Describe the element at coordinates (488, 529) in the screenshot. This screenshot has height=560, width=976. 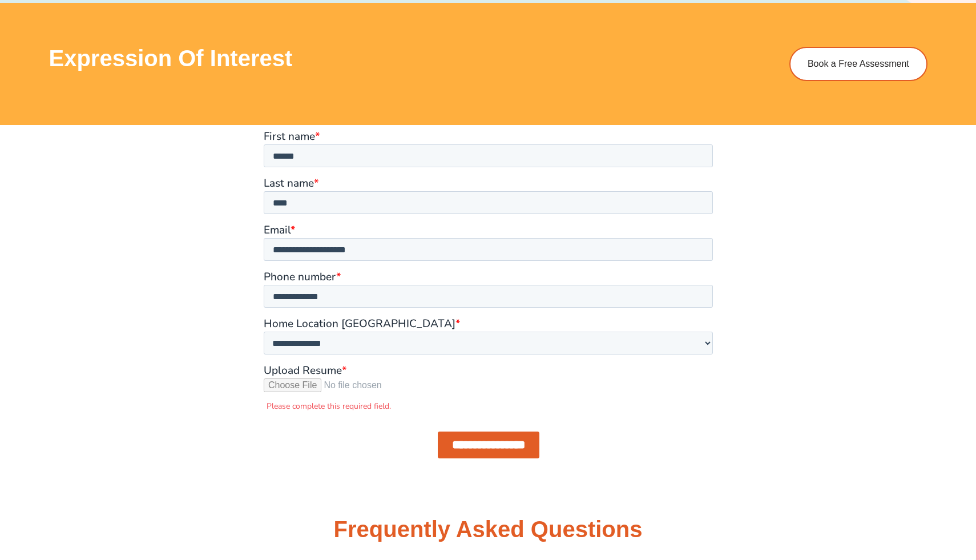
I see `h3: Frequently Asked Questions` at that location.